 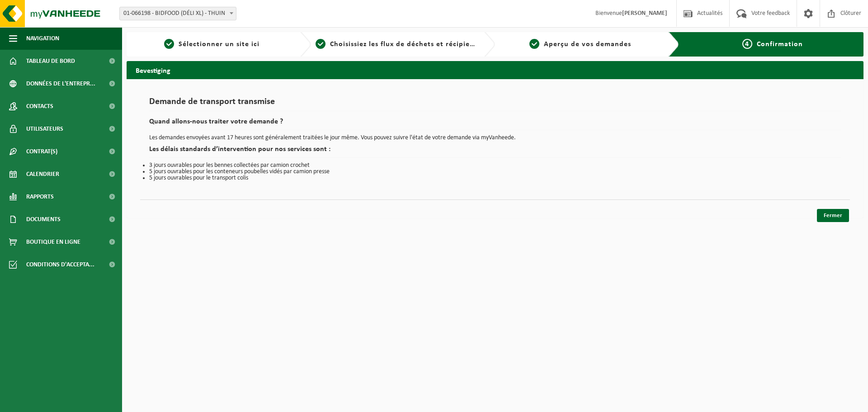 What do you see at coordinates (780, 44) in the screenshot?
I see `span: Confirmation` at bounding box center [780, 44].